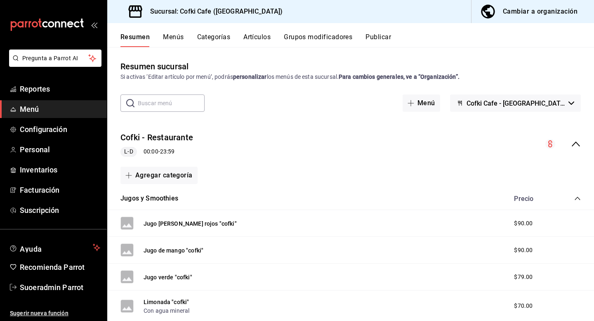  What do you see at coordinates (257, 40) in the screenshot?
I see `button: Artículos` at bounding box center [257, 40].